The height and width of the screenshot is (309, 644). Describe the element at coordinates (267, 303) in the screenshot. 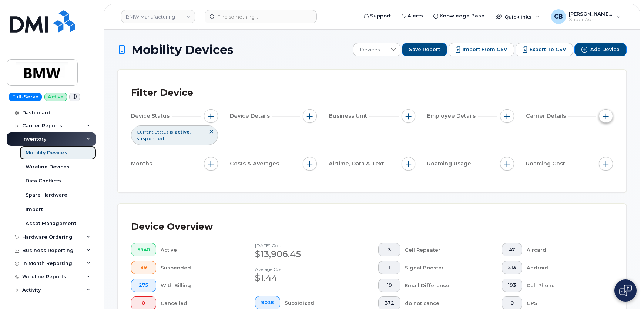

I see `span: 9038` at that location.